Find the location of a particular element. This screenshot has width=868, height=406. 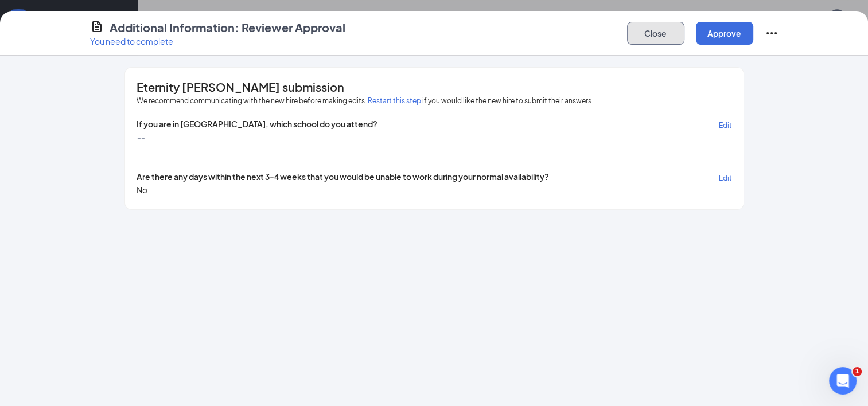

button: Restart this step is located at coordinates (394, 101).